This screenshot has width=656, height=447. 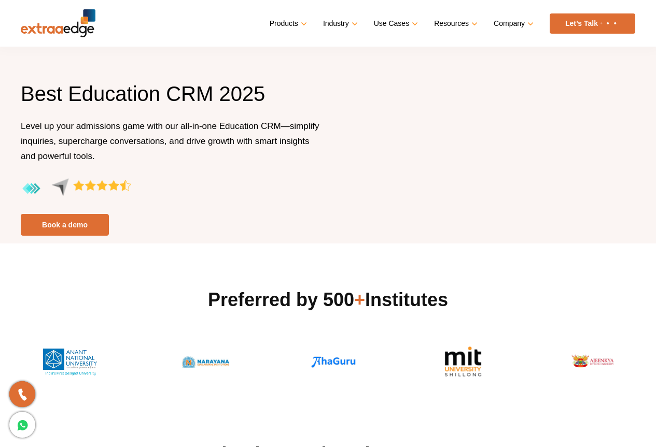 I want to click on a: Resources, so click(x=455, y=23).